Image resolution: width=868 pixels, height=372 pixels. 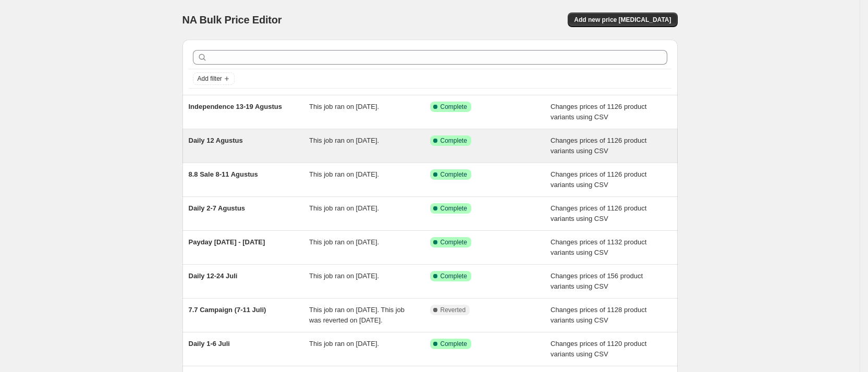 What do you see at coordinates (213, 276) in the screenshot?
I see `span: Daily 12-24 Juli` at bounding box center [213, 276].